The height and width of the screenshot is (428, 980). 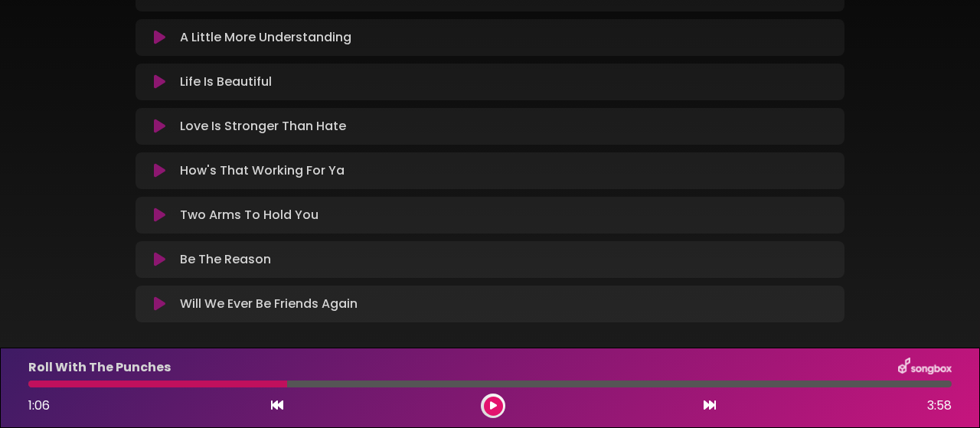 I want to click on img: songbox-logo-white.png, so click(x=925, y=367).